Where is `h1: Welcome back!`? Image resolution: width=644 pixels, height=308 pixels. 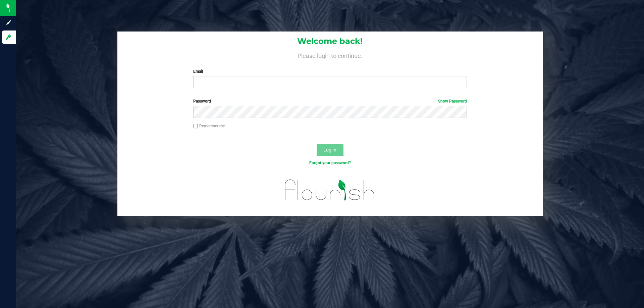 h1: Welcome back! is located at coordinates (330, 41).